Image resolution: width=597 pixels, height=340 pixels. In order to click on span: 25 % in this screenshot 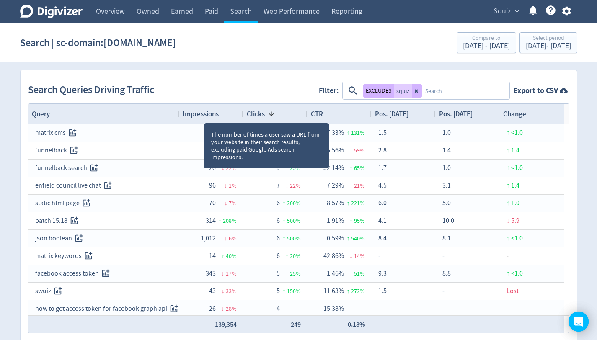, I will do `click(295, 273)`.